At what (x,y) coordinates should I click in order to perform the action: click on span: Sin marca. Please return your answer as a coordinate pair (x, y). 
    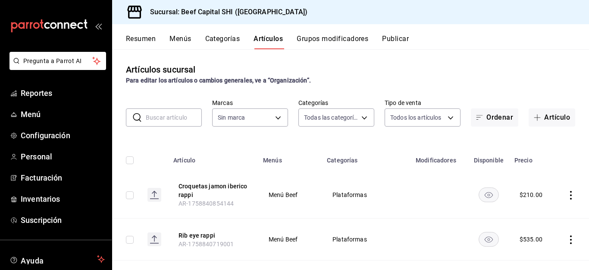
    Looking at the image, I should click on (231, 117).